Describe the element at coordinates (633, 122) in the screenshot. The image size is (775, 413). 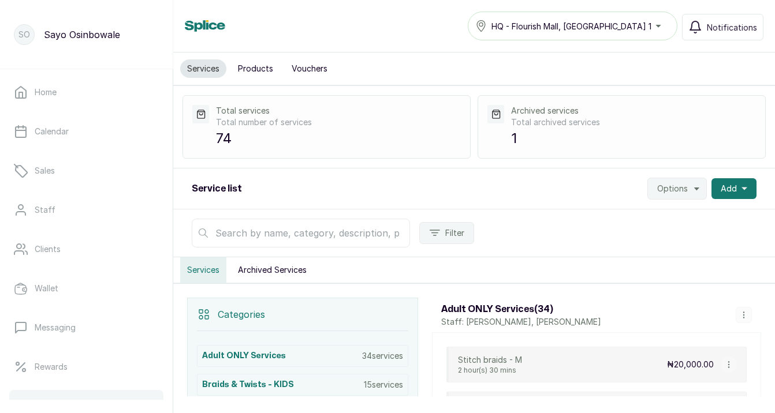
I see `p: Total archived services` at that location.